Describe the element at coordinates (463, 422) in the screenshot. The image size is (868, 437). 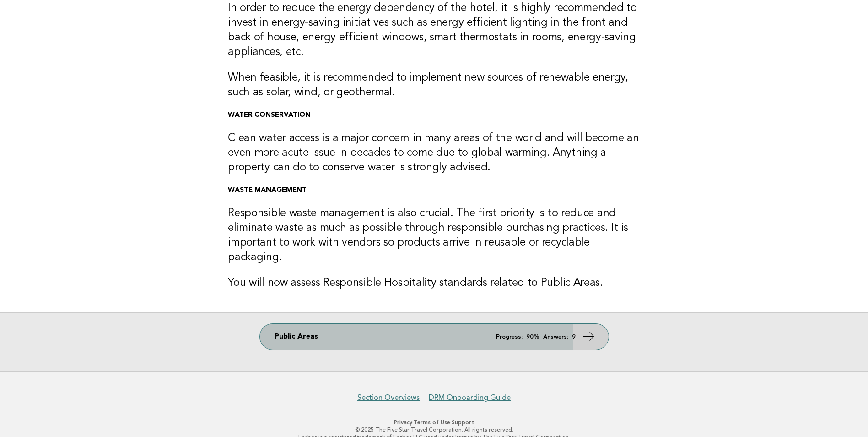
I see `a: Support` at that location.